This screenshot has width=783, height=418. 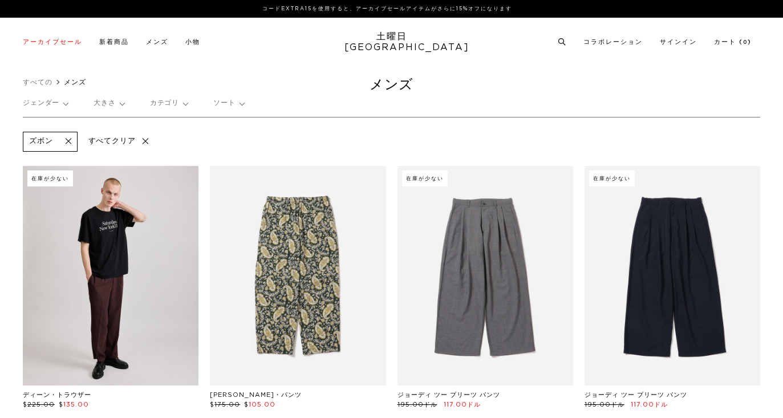 What do you see at coordinates (114, 42) in the screenshot?
I see `a: 新着商品` at bounding box center [114, 42].